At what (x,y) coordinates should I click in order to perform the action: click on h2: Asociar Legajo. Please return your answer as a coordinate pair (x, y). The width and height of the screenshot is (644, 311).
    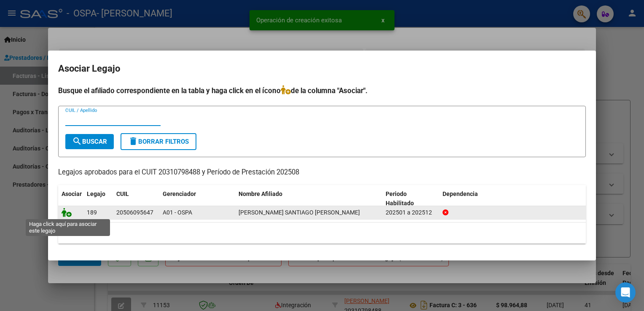
    Looking at the image, I should click on (322, 69).